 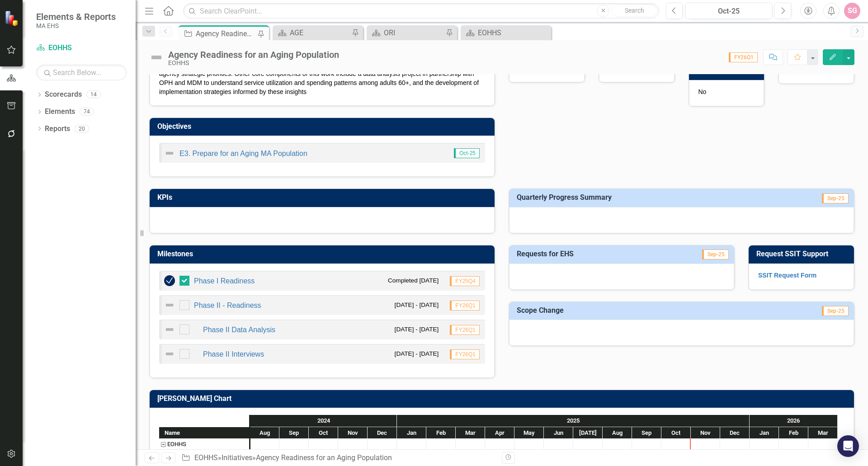 What do you see at coordinates (848, 446) in the screenshot?
I see `div: Open Intercom Messenger` at bounding box center [848, 446].